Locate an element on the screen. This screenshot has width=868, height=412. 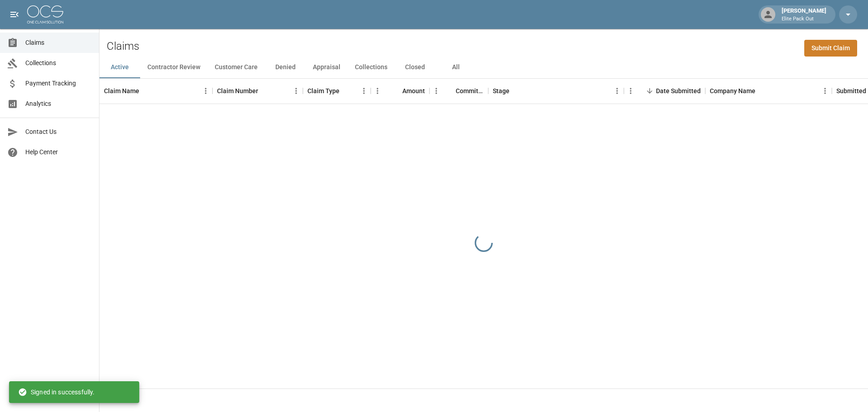
button: Collections is located at coordinates (371, 67).